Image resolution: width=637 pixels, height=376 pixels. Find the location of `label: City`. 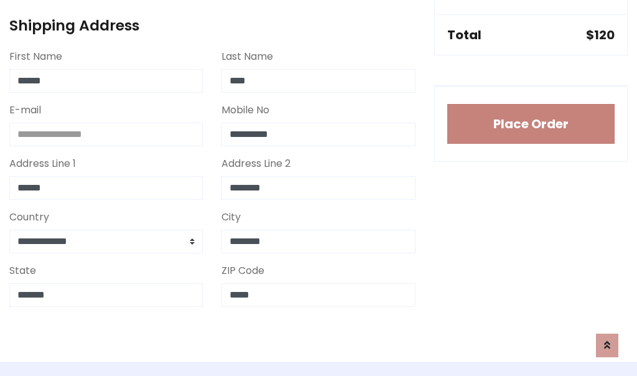

label: City is located at coordinates (231, 217).